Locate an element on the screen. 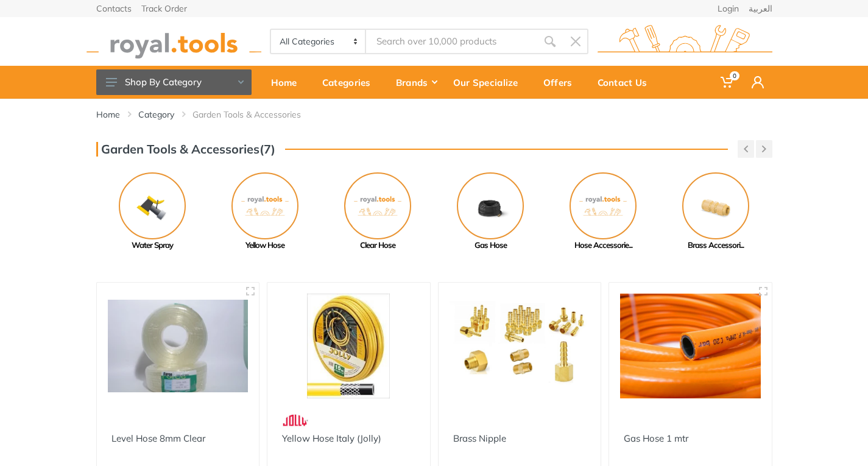  a: Contact Us is located at coordinates (627, 82).